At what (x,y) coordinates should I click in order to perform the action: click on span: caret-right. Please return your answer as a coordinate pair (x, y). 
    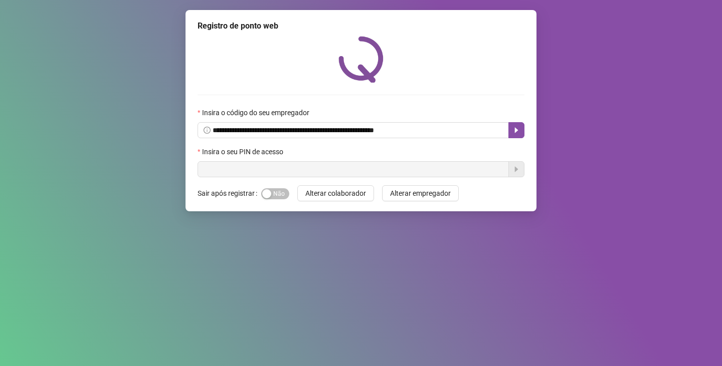
    Looking at the image, I should click on (516, 130).